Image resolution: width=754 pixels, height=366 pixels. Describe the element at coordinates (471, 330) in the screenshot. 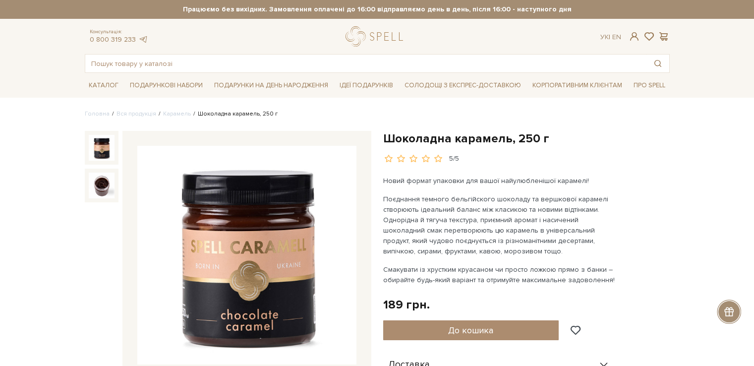

I see `span: До кошика` at that location.